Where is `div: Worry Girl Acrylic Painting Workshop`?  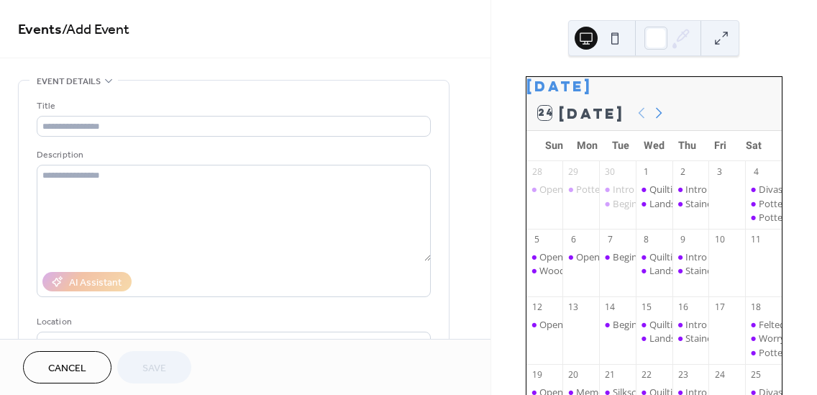
div: Worry Girl Acrylic Painting Workshop is located at coordinates (763, 338).